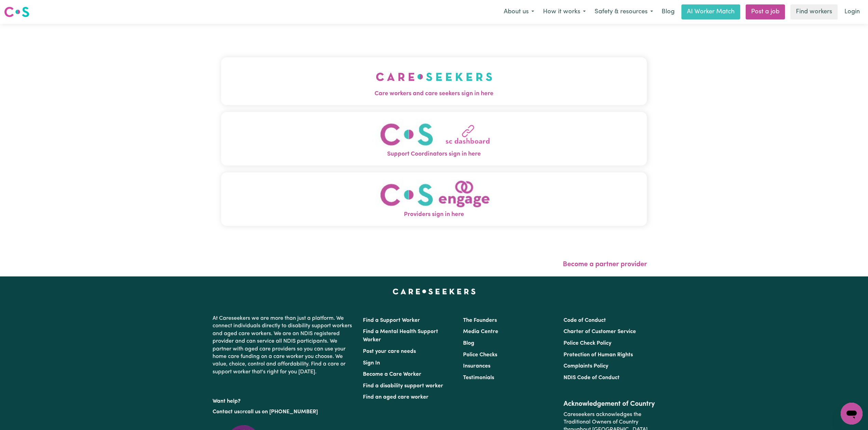 The height and width of the screenshot is (430, 868). Describe the element at coordinates (434, 199) in the screenshot. I see `button: Providers sign in here` at that location.